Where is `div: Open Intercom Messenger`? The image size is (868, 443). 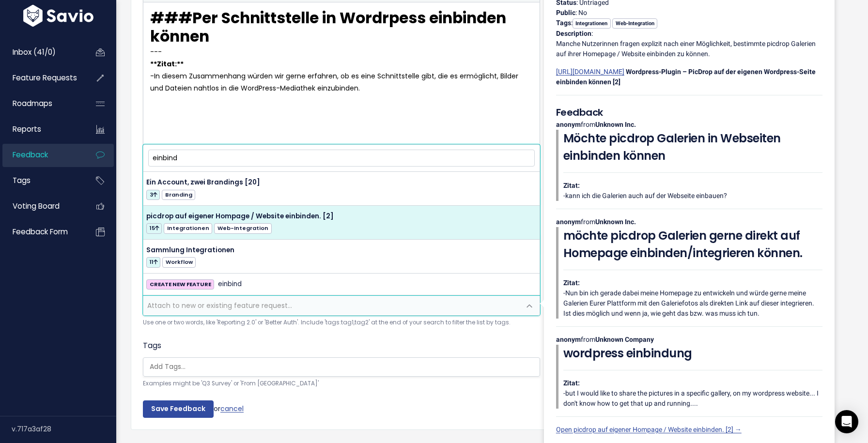
div: Open Intercom Messenger is located at coordinates (847, 422).